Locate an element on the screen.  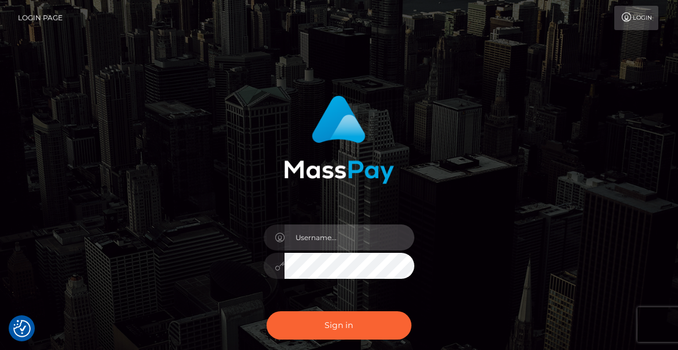
a: Login Page is located at coordinates (40, 18).